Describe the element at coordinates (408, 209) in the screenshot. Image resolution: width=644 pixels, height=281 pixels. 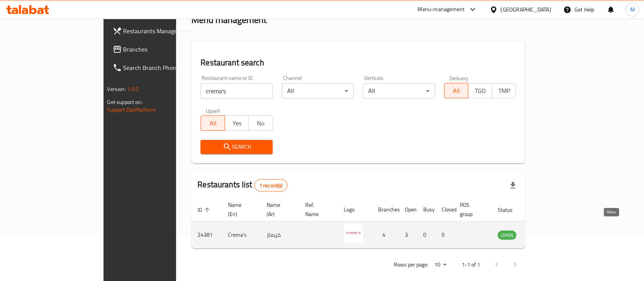
I see `th: Open` at that location.